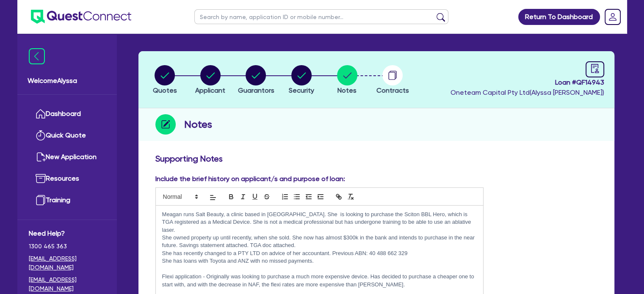  What do you see at coordinates (165, 90) in the screenshot?
I see `span: Quotes` at bounding box center [165, 90].